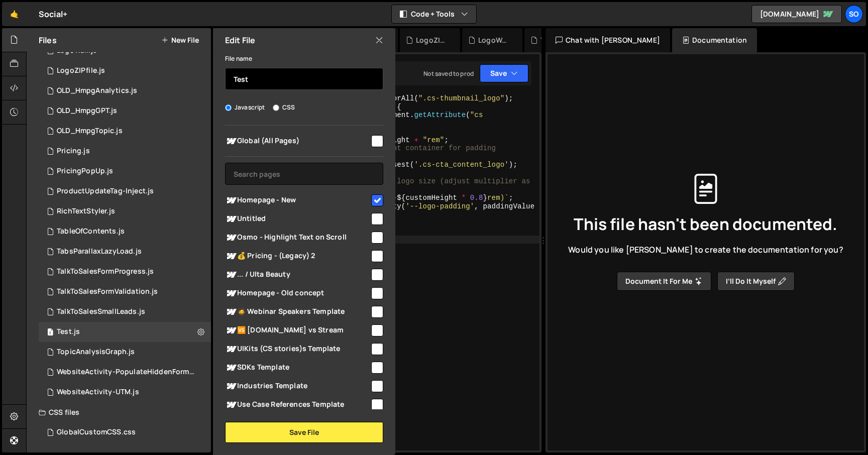 This screenshot has width=868, height=455. What do you see at coordinates (107, 292) in the screenshot?
I see `div: TalkToSalesFormValidation.js` at bounding box center [107, 292].